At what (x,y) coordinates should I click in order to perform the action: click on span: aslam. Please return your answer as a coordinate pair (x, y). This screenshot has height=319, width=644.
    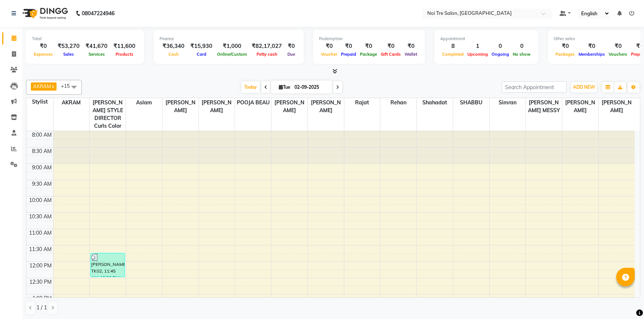
    Looking at the image, I should click on (144, 102).